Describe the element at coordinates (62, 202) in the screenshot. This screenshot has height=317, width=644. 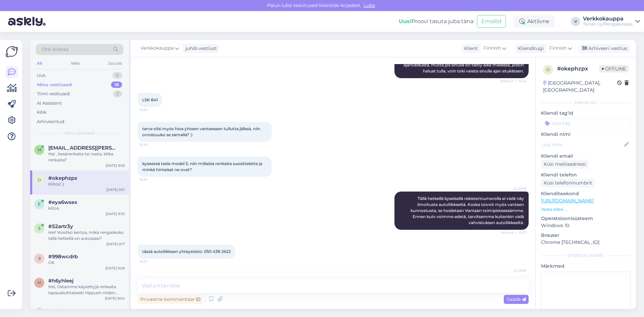
I see `span: #eya6wsex` at that location.